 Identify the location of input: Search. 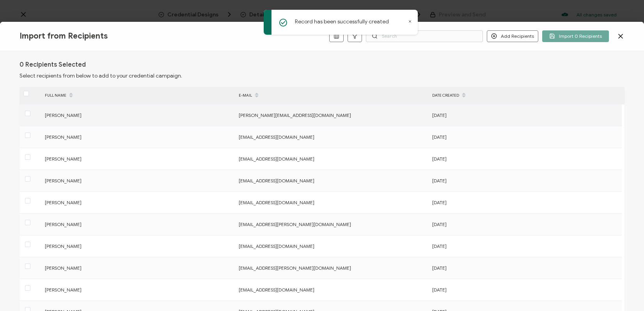
(424, 36).